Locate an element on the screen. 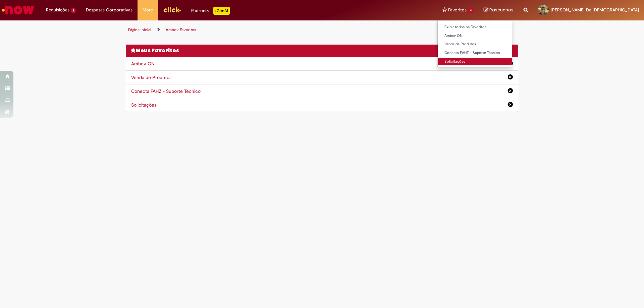 Image resolution: width=644 pixels, height=308 pixels. div: Padroniza is located at coordinates (210, 11).